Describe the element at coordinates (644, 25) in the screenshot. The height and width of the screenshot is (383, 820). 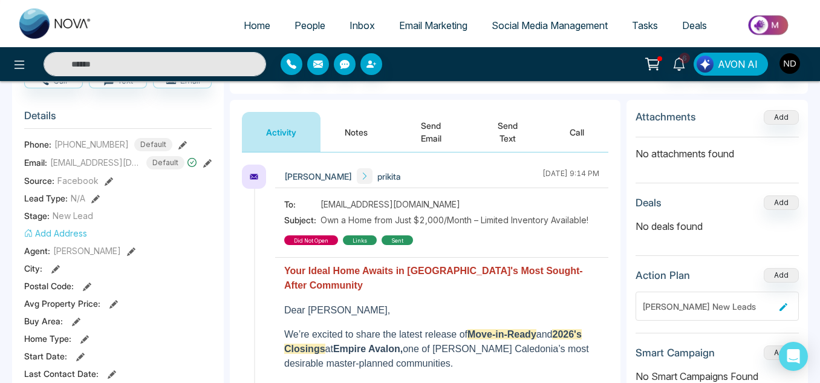
I see `a: Tasks` at that location.